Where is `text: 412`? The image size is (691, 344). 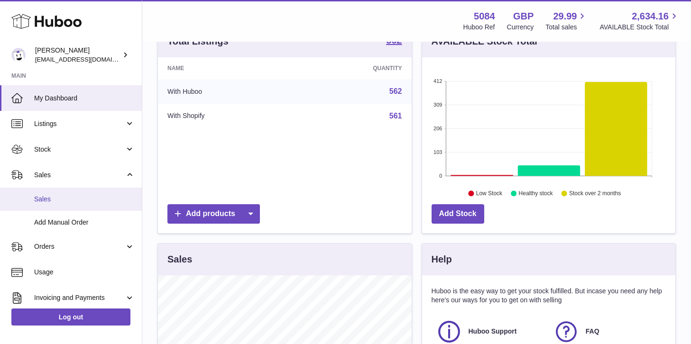 text: 412 is located at coordinates (438, 81).